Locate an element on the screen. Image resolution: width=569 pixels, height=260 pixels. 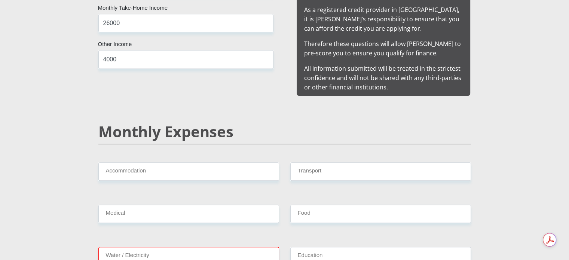
input: Monthly Take Home Income is located at coordinates (186, 23).